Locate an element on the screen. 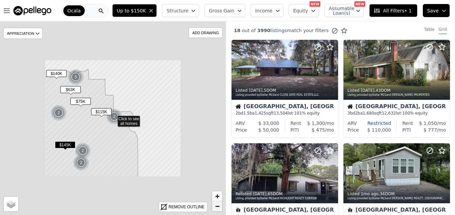 This screenshot has width=455, height=215. button: Save is located at coordinates (437, 10).